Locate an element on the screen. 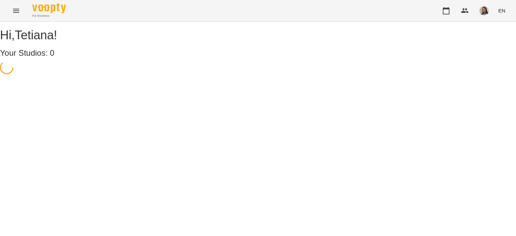  button: EN is located at coordinates (501, 10).